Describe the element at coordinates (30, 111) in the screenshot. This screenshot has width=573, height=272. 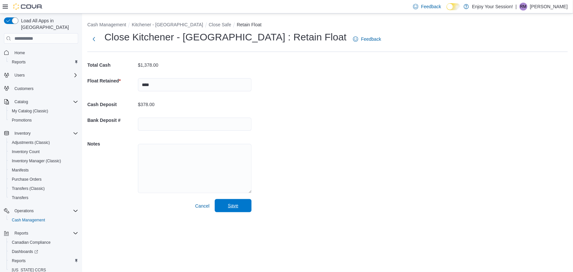
I see `a: My Catalog (Classic)` at that location.